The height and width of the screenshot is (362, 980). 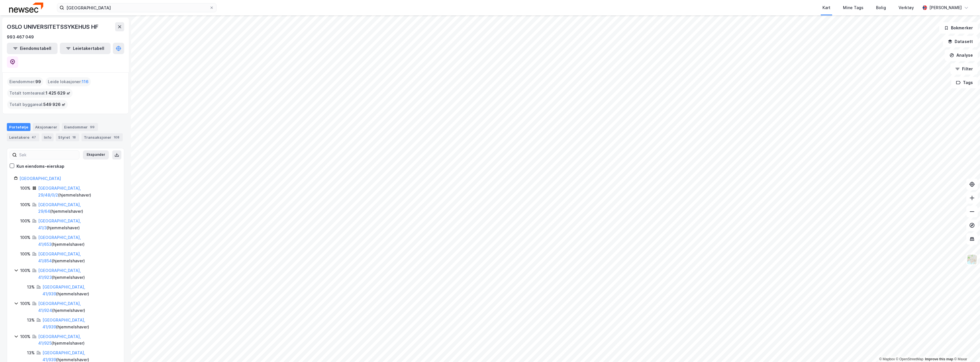 I want to click on button: Analyse, so click(x=962, y=55).